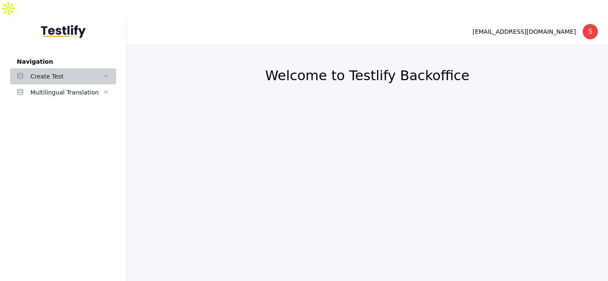 This screenshot has width=608, height=281. Describe the element at coordinates (63, 62) in the screenshot. I see `label: Navigation` at that location.